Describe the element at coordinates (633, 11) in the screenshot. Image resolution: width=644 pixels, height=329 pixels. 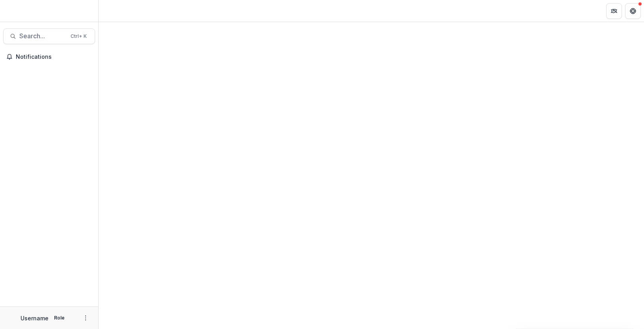
I see `button: Get Help` at that location.